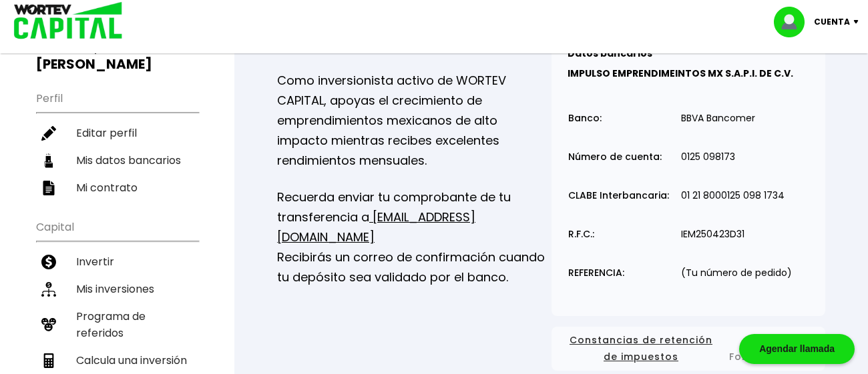  What do you see at coordinates (641, 349) in the screenshot?
I see `span: Constancias de retención de impuestos` at bounding box center [641, 349].